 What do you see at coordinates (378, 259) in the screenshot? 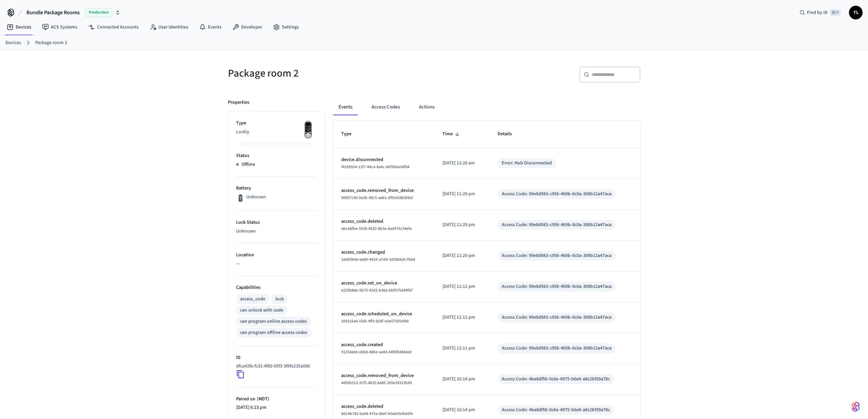
I see `span: 1ed63b6e-ea69-442d-a7dd-3d39b6dc7bb6` at bounding box center [378, 259].